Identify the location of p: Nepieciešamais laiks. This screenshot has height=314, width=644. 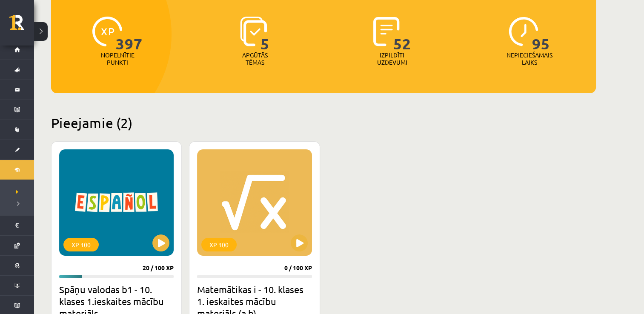
(529, 58).